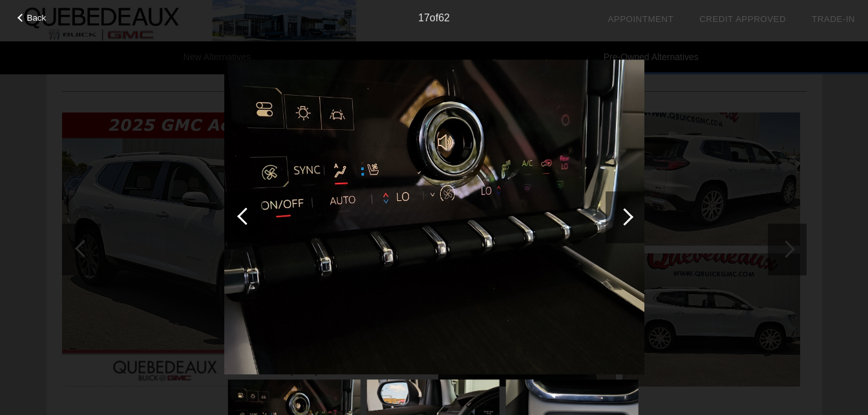  I want to click on span: 62, so click(444, 18).